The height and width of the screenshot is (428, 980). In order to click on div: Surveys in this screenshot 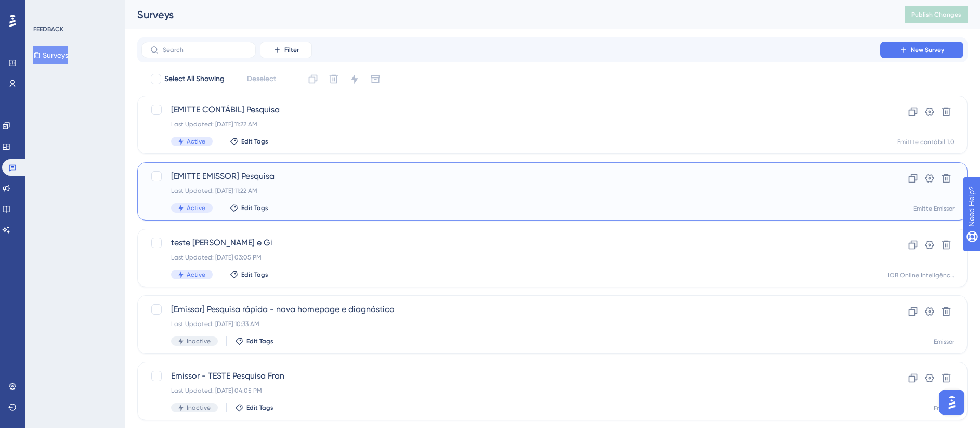, I will do `click(508, 14)`.